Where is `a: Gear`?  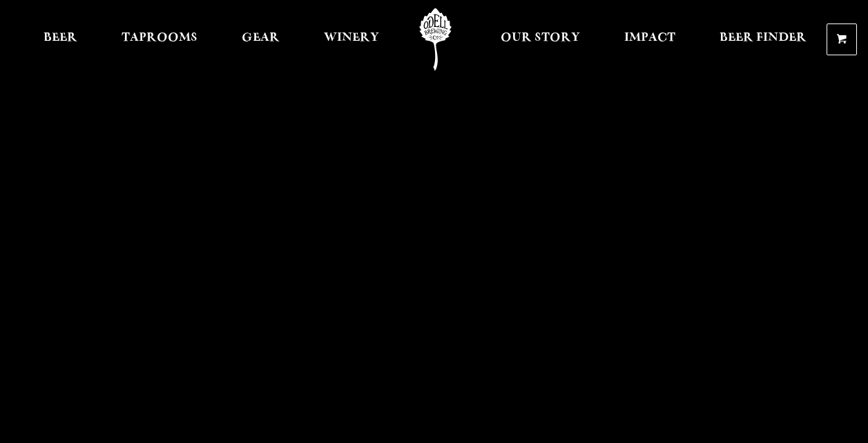
a: Gear is located at coordinates (260, 39).